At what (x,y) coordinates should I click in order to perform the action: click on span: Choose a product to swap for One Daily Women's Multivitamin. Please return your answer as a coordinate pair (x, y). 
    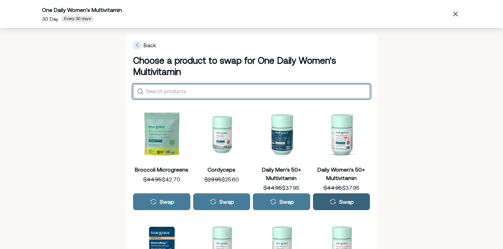
    Looking at the image, I should click on (235, 66).